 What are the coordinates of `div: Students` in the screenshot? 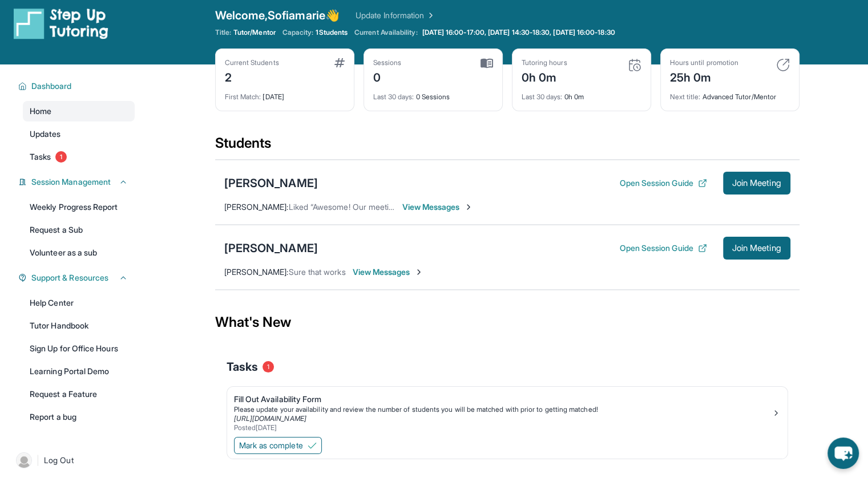 It's located at (507, 146).